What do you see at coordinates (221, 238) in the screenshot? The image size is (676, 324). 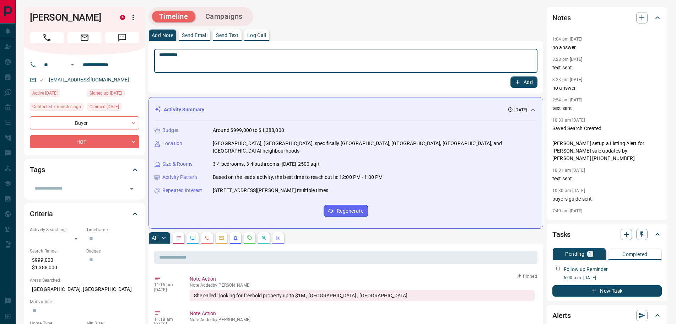 I see `svg: Emails` at bounding box center [221, 238].